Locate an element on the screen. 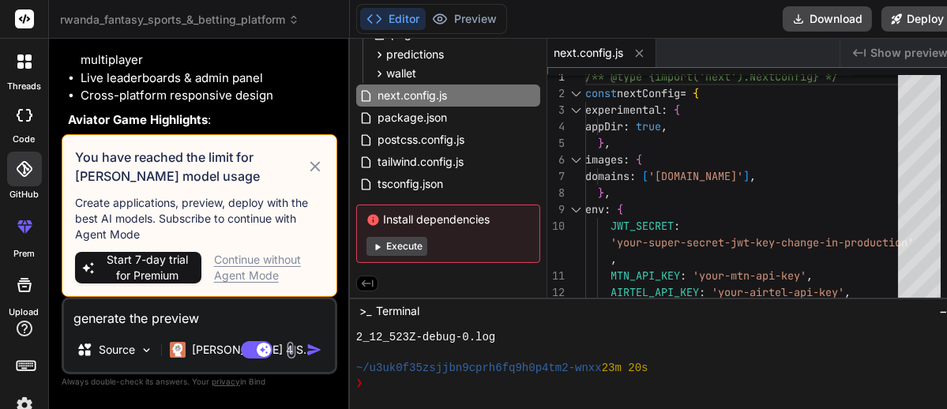 Image resolution: width=947 pixels, height=409 pixels. span: images is located at coordinates (604, 160).